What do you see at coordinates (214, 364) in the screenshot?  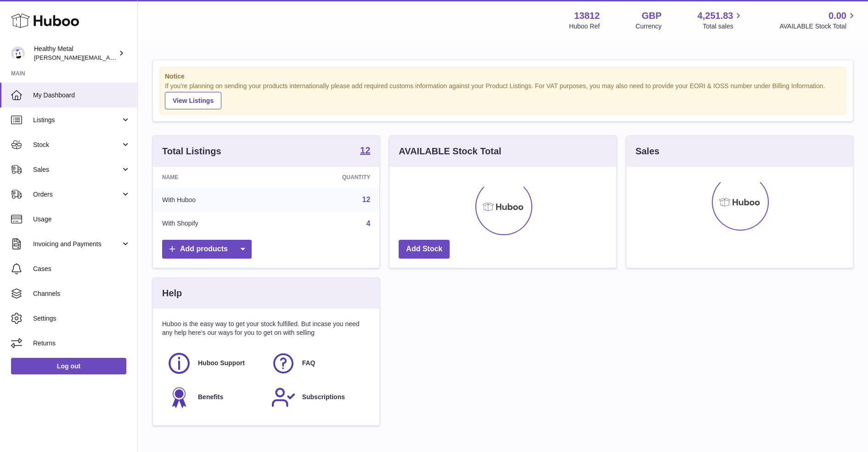 I see `a: Huboo Support` at bounding box center [214, 364].